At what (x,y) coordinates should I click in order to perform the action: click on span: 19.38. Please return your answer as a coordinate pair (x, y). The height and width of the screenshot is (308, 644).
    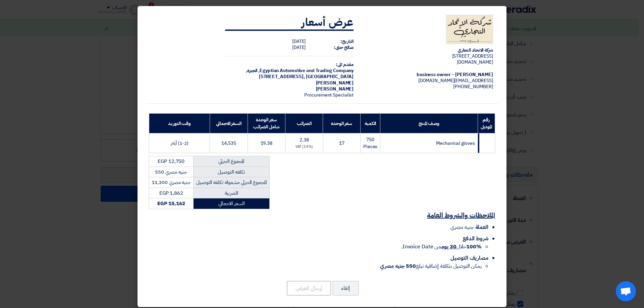
    Looking at the image, I should click on (267, 143).